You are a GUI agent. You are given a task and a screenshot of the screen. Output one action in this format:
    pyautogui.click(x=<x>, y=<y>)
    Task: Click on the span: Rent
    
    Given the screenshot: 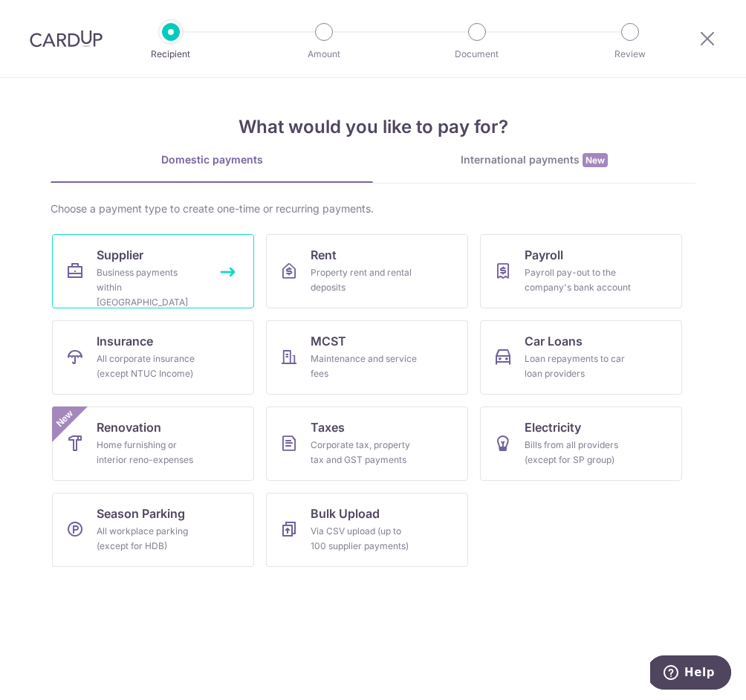 What is the action you would take?
    pyautogui.click(x=323, y=255)
    